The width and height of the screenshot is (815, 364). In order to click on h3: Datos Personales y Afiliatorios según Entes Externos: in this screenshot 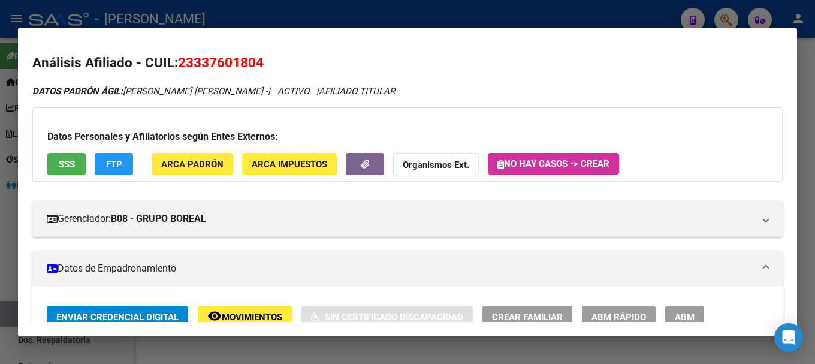, I will do `click(407, 137)`.